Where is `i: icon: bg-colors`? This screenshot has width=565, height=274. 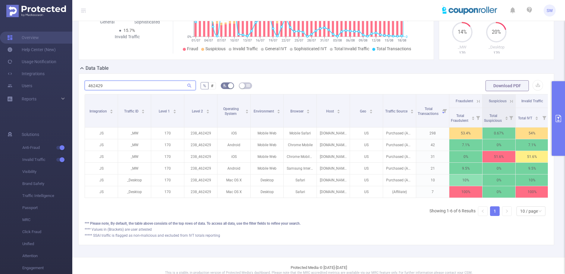
i: icon: bg-colors is located at coordinates (225, 86).